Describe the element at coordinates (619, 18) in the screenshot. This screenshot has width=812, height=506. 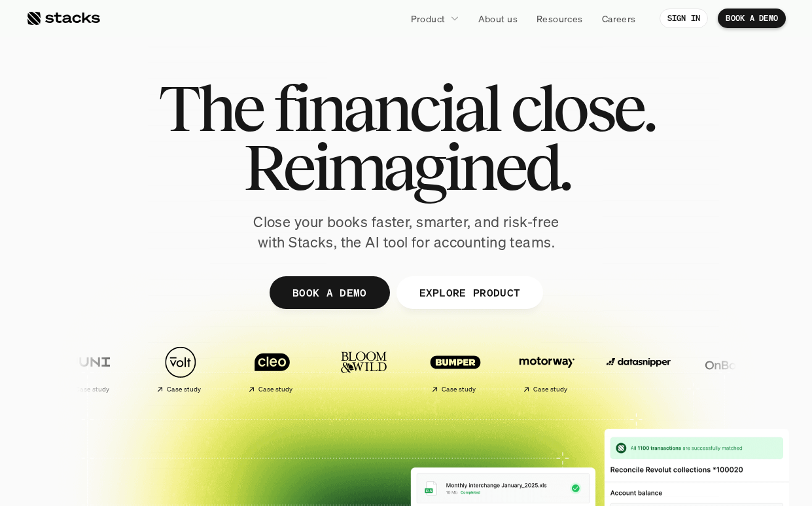
I see `a: Careers` at that location.